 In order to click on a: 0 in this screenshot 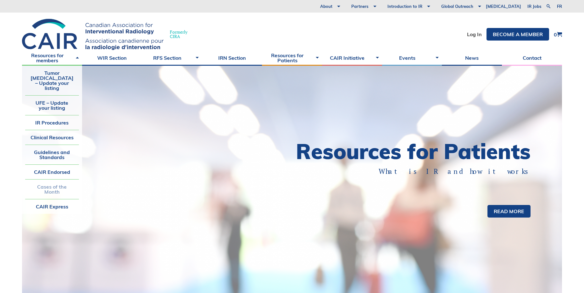, I will do `click(558, 34)`.